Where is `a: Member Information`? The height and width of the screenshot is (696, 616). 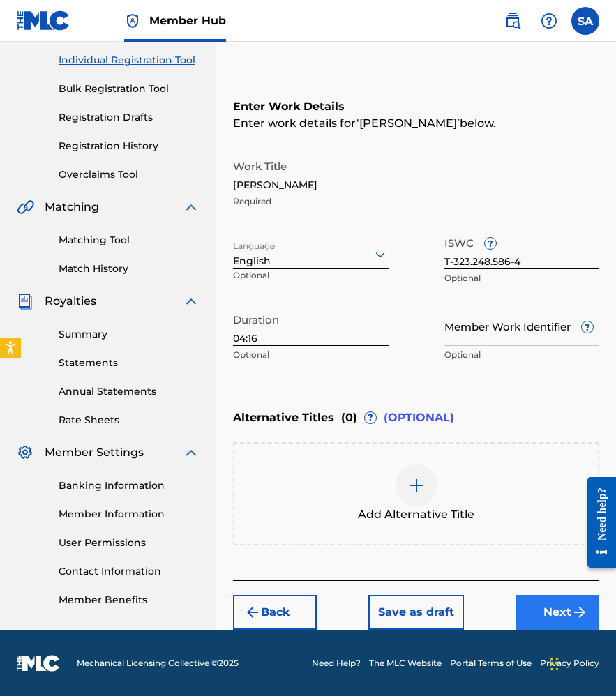 a: Member Information is located at coordinates (129, 514).